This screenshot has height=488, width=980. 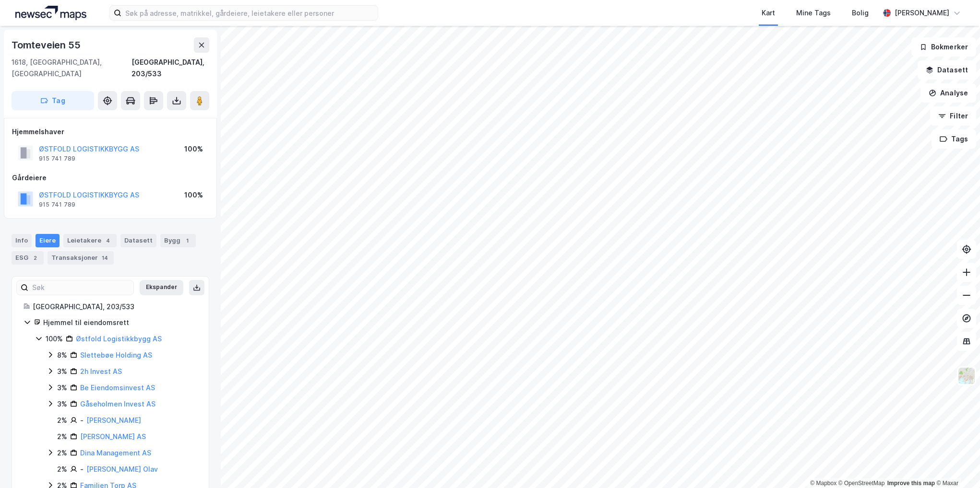 I want to click on div: Datasett, so click(x=138, y=241).